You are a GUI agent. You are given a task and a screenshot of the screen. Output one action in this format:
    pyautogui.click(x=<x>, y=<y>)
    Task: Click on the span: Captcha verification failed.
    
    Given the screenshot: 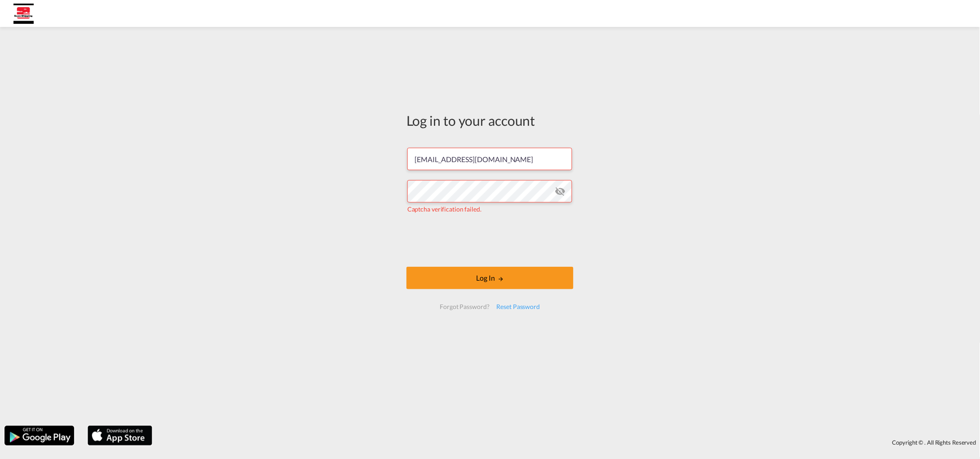 What is the action you would take?
    pyautogui.click(x=445, y=209)
    